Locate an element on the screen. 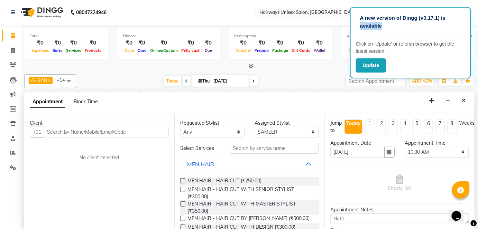  span: ADD NEW is located at coordinates (422, 81).